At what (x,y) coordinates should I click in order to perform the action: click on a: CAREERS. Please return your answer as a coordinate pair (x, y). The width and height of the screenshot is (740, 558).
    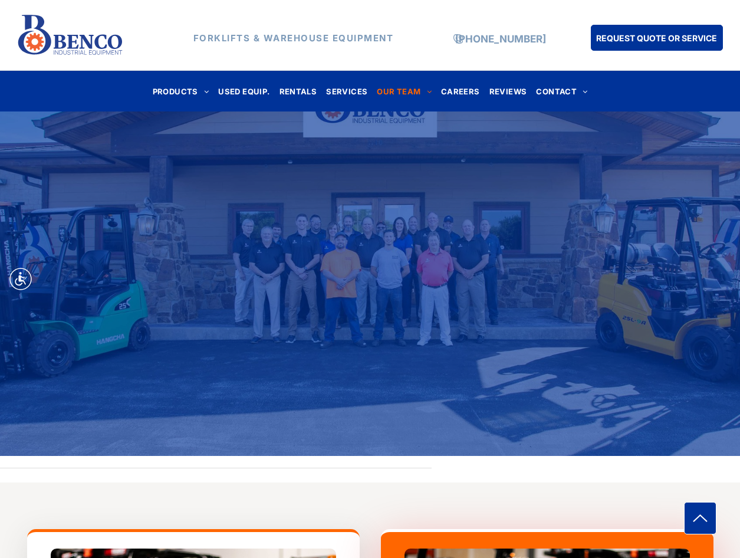
    Looking at the image, I should click on (460, 91).